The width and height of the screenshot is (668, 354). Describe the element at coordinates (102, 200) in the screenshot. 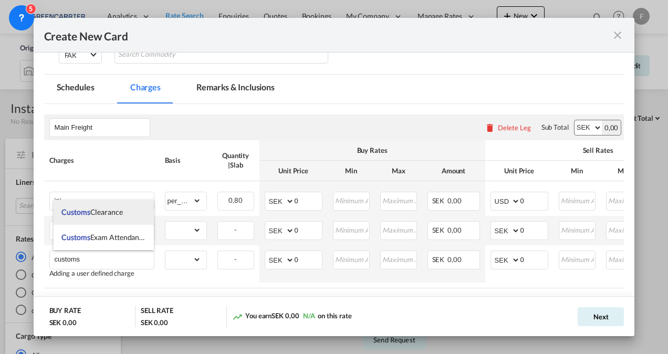

I see `md-input-container: ipi` at that location.